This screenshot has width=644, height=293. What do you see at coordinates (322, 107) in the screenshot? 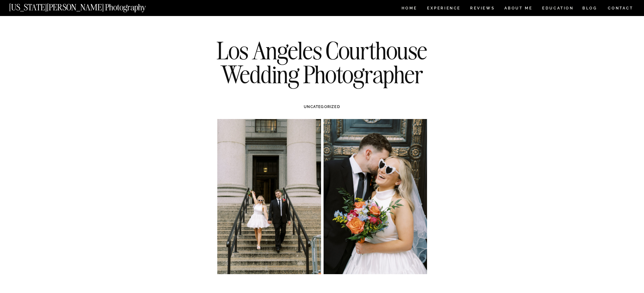
I see `a: Uncategorized` at bounding box center [322, 107].